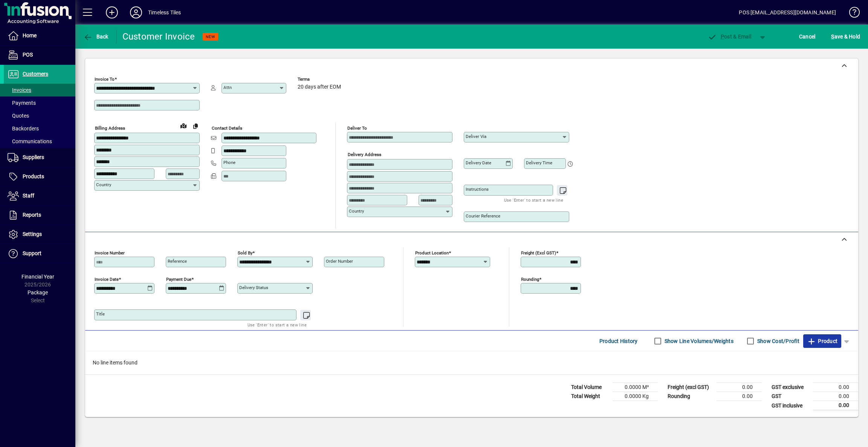  I want to click on td: GST inclusive, so click(790, 405).